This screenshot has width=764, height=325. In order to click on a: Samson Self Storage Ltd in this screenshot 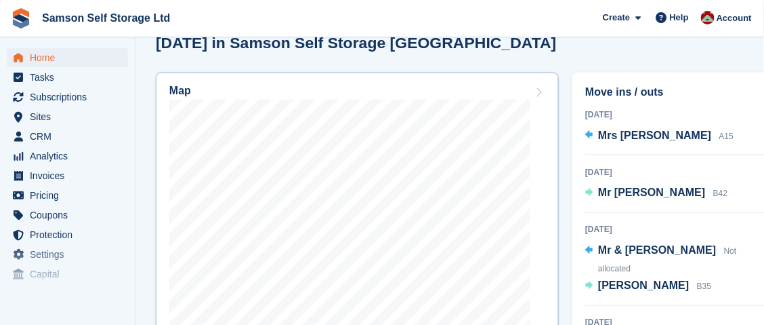, I will do `click(106, 18)`.